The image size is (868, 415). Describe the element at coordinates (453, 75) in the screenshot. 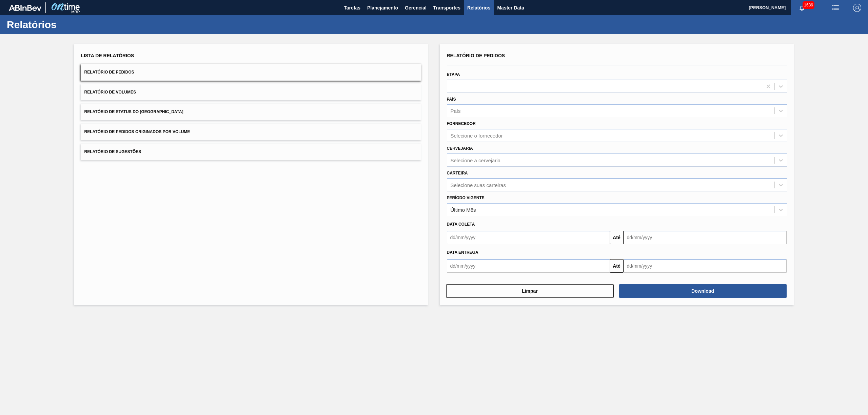

I see `label: Etapa` at that location.